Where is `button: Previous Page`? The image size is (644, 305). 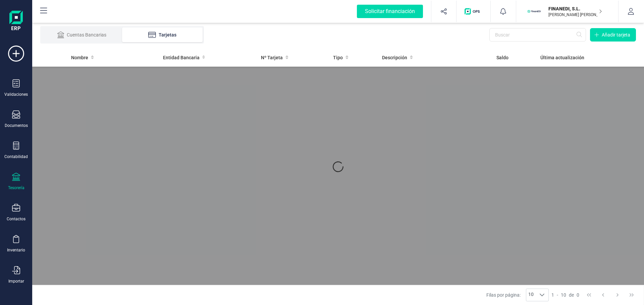
button: Previous Page is located at coordinates (604, 295).